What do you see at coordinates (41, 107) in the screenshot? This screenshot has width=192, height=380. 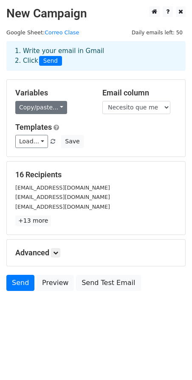 I see `a: Copy/paste...` at bounding box center [41, 107].